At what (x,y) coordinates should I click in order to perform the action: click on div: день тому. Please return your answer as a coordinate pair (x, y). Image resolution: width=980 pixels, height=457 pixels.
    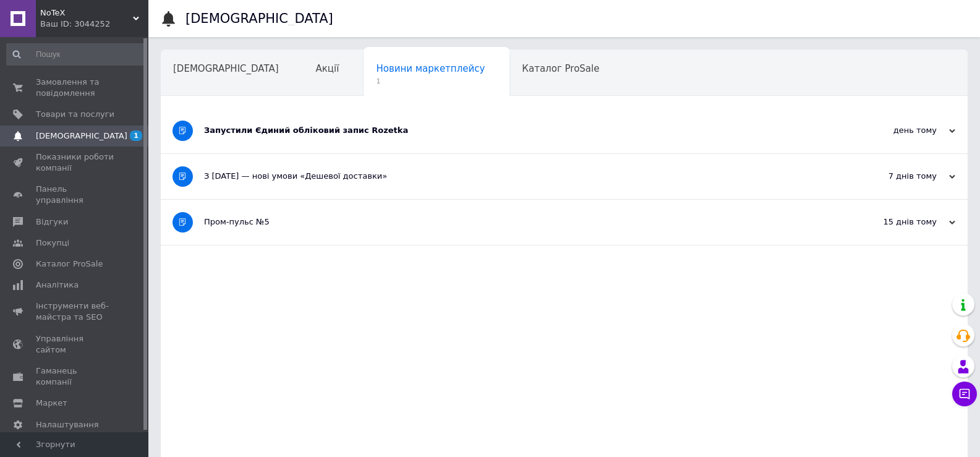
    Looking at the image, I should click on (894, 131).